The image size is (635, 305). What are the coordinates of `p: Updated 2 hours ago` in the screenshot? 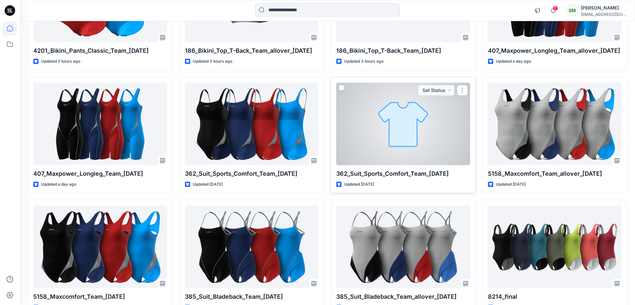 It's located at (61, 61).